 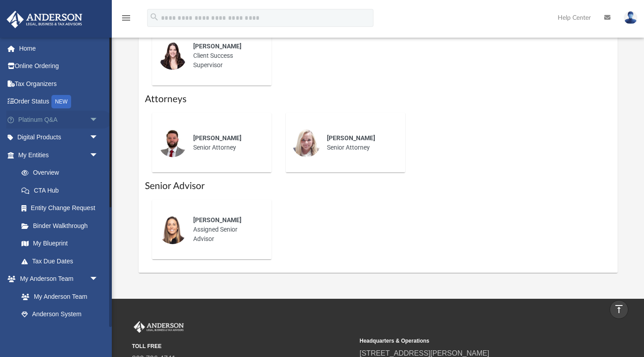 I want to click on small: Headquarters & Operations, so click(x=470, y=341).